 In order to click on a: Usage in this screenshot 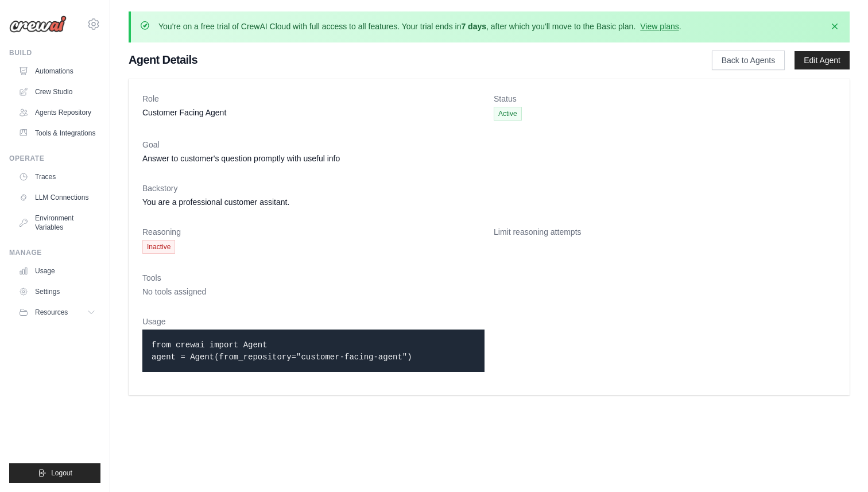, I will do `click(57, 271)`.